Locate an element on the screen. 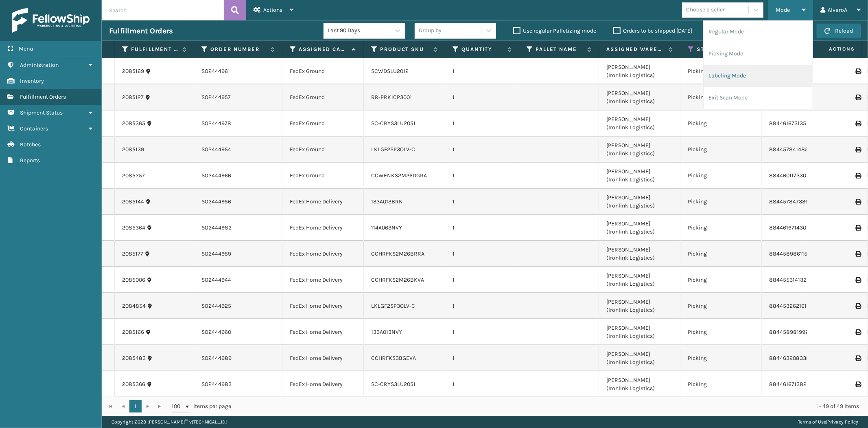 Image resolution: width=868 pixels, height=428 pixels. a: 2085483 is located at coordinates (134, 358).